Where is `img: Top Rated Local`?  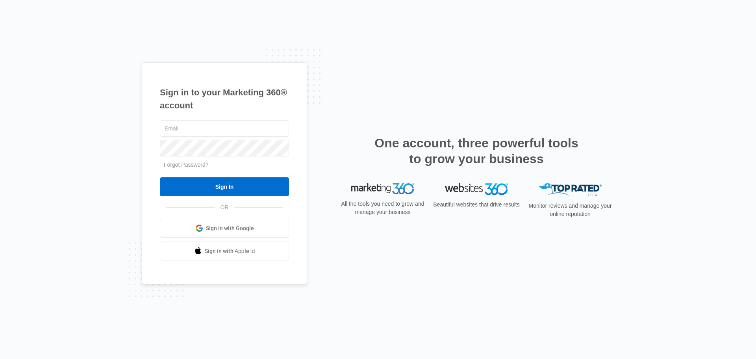
img: Top Rated Local is located at coordinates (570, 189).